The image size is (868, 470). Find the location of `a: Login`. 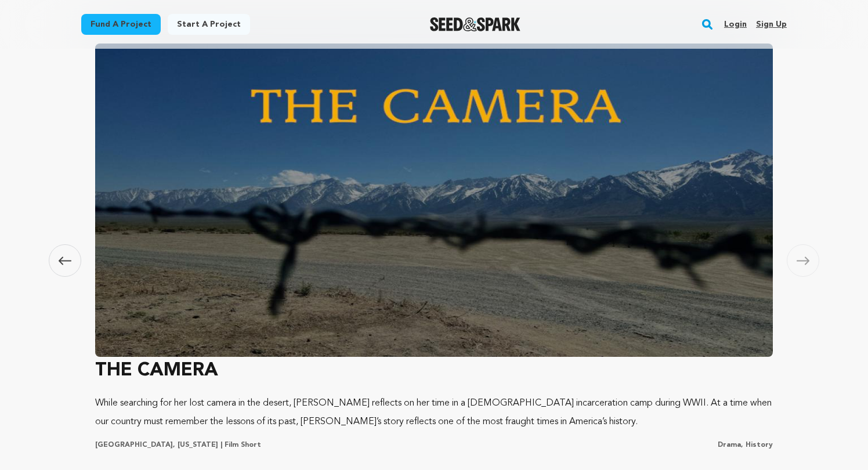

a: Login is located at coordinates (735, 25).